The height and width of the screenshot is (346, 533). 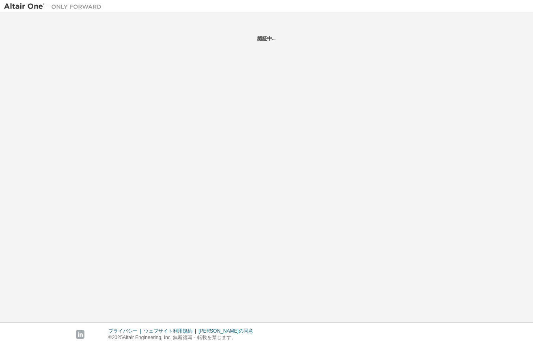 What do you see at coordinates (266, 39) in the screenshot?
I see `font: 認証中...` at bounding box center [266, 39].